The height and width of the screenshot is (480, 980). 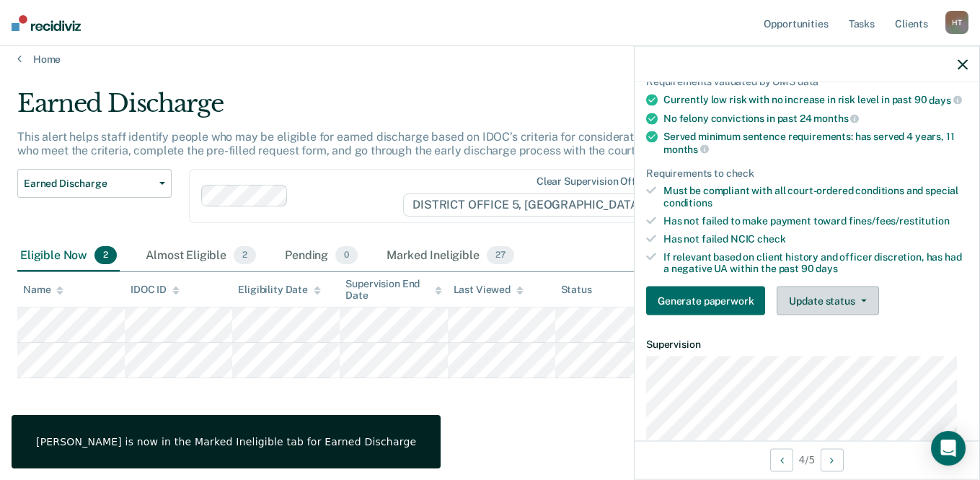 What do you see at coordinates (957, 22) in the screenshot?
I see `div: H T` at bounding box center [957, 22].